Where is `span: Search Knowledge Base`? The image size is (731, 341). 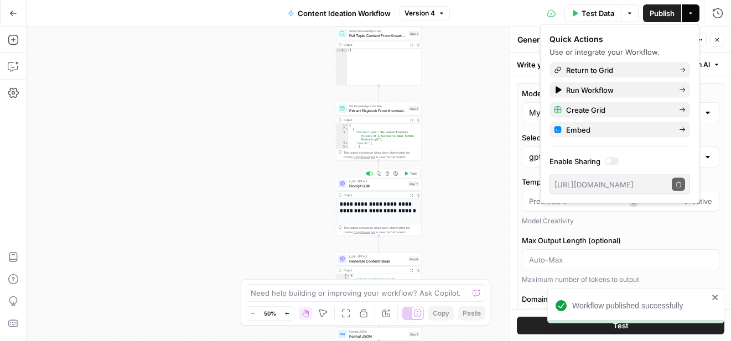
span: Search Knowledge Base is located at coordinates (378, 31).